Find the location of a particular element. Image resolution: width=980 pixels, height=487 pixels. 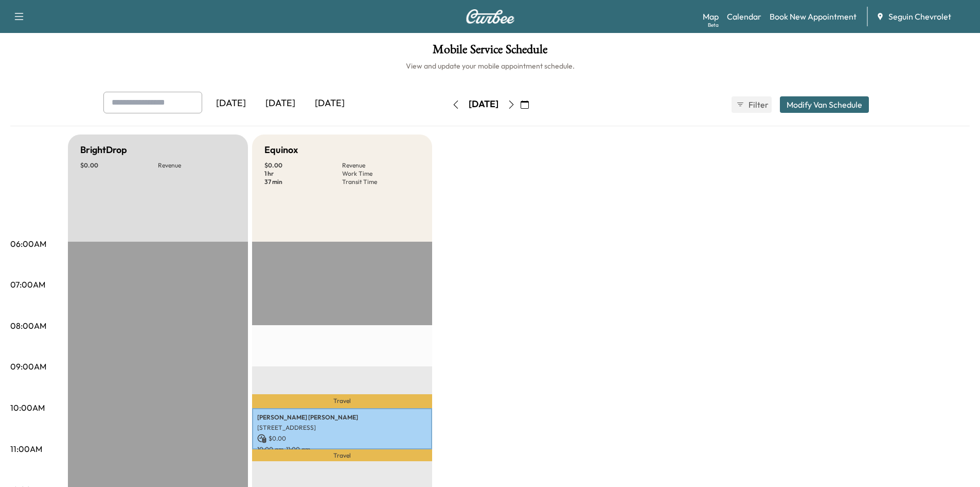

p: 10:00AM is located at coordinates (27, 407).